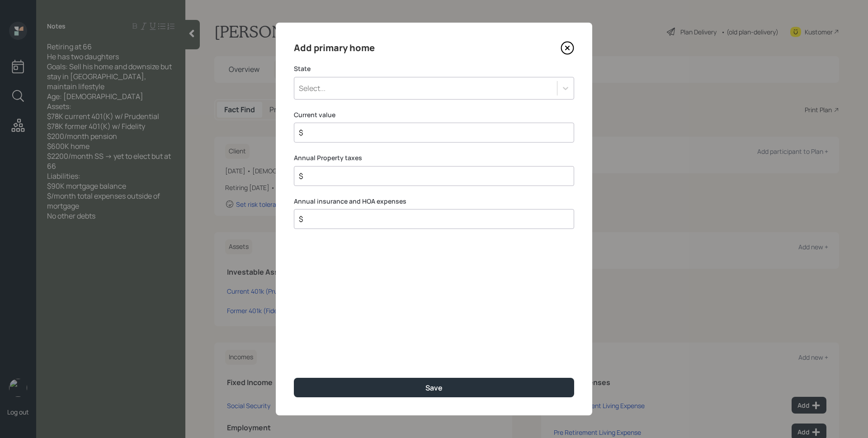 This screenshot has height=438, width=868. Describe the element at coordinates (434, 158) in the screenshot. I see `label: Annual Property taxes` at that location.